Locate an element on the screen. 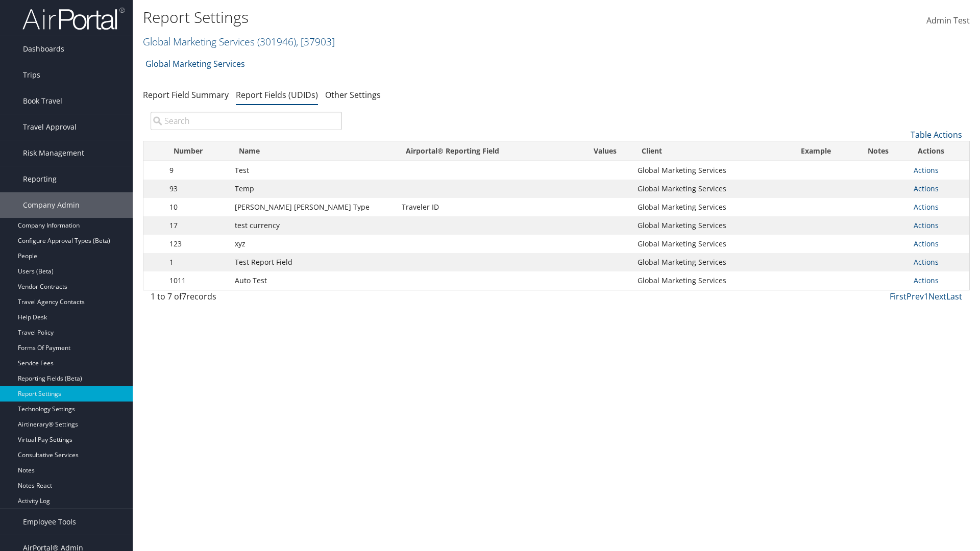 The image size is (980, 551). th: Example is located at coordinates (825, 151).